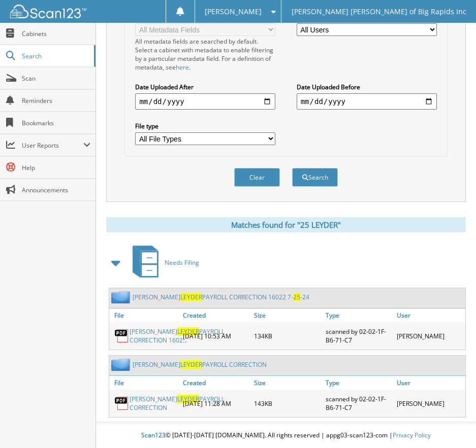 This screenshot has width=476, height=448. What do you see at coordinates (315, 177) in the screenshot?
I see `button: Search` at bounding box center [315, 177].